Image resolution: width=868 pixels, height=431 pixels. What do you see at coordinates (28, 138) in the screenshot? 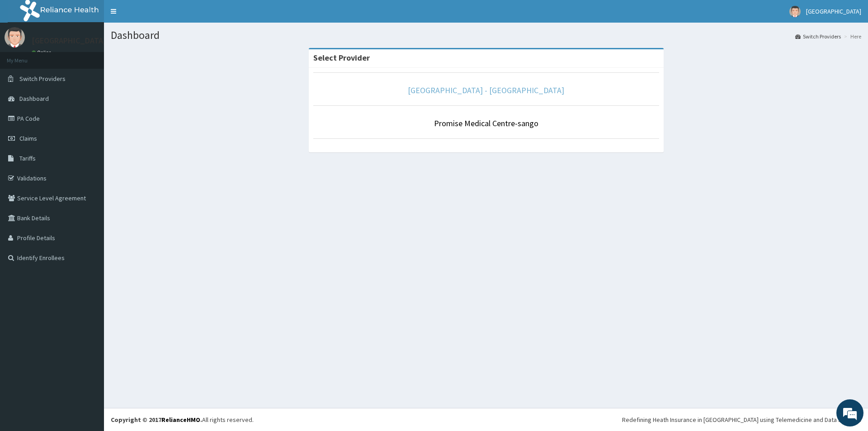
I see `span: Claims` at bounding box center [28, 138].